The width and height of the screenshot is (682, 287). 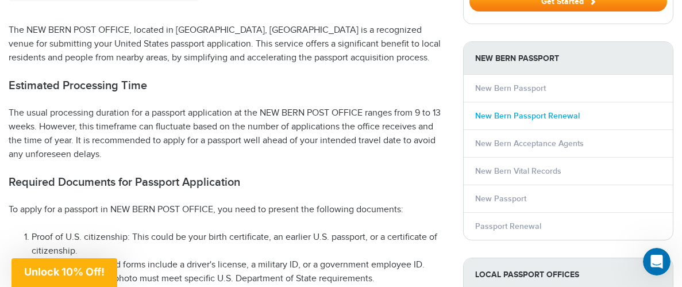 What do you see at coordinates (64, 271) in the screenshot?
I see `span: Unlock 10% Off!` at bounding box center [64, 271].